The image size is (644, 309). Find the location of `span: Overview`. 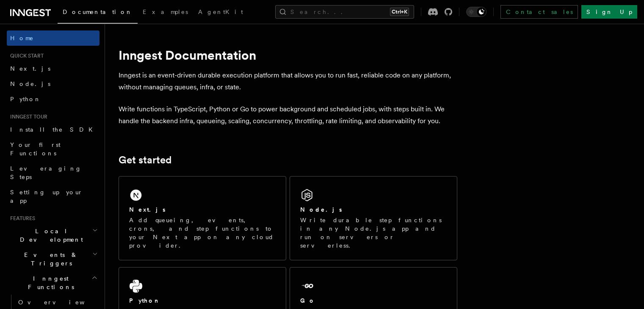

span: Overview is located at coordinates (62, 302).